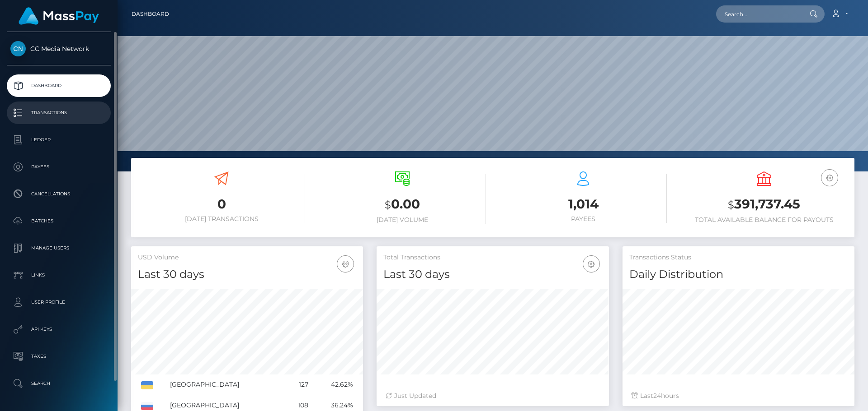  What do you see at coordinates (59, 15) in the screenshot?
I see `img: MassPay Logo` at bounding box center [59, 15].